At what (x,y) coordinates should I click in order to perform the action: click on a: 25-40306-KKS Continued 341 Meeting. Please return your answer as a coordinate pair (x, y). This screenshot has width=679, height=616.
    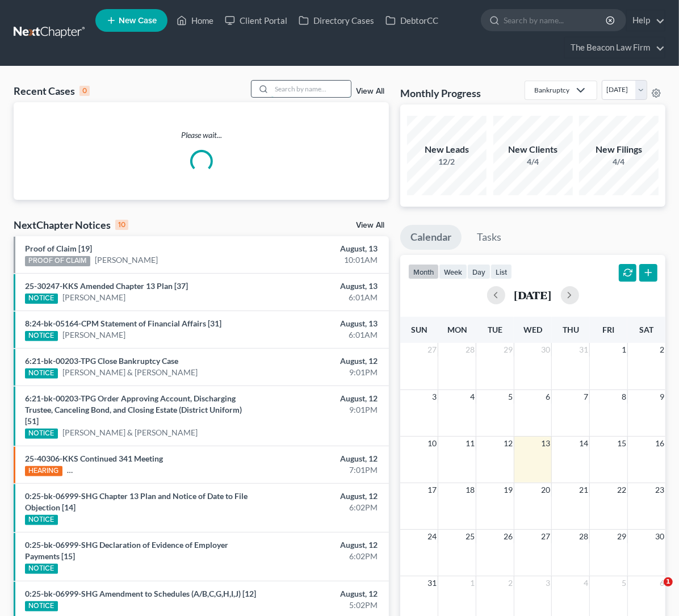
    Looking at the image, I should click on (93, 458).